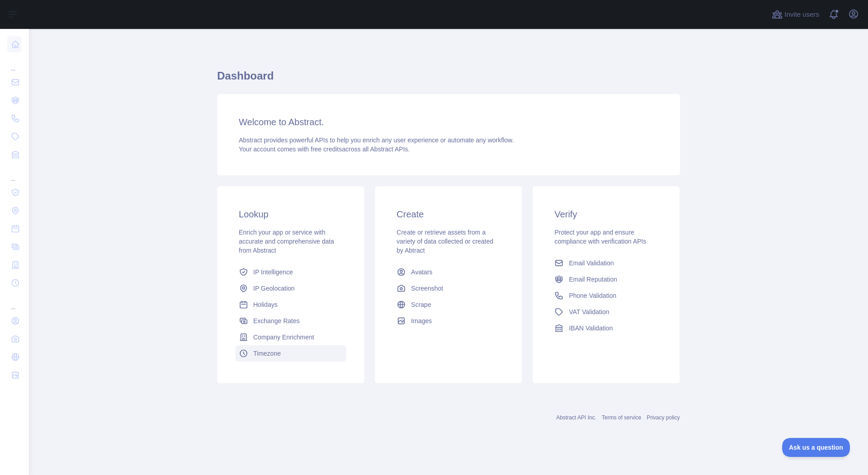  What do you see at coordinates (276, 321) in the screenshot?
I see `span: Exchange Rates` at bounding box center [276, 321].